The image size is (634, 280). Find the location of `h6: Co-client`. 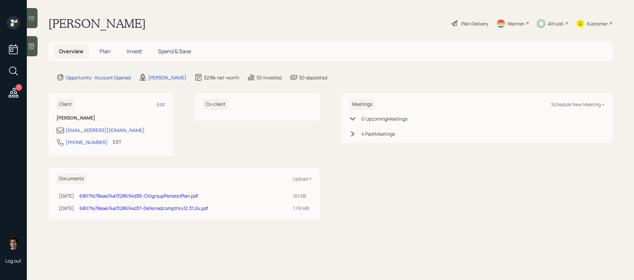

h6: Co-client is located at coordinates (216, 104).